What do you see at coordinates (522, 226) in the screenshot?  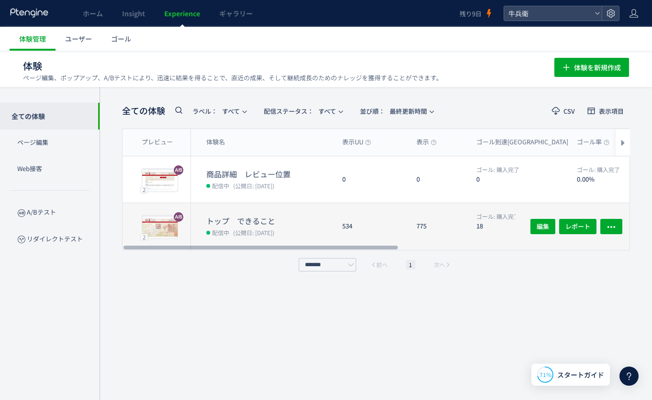 I see `dt: 18` at bounding box center [522, 226].